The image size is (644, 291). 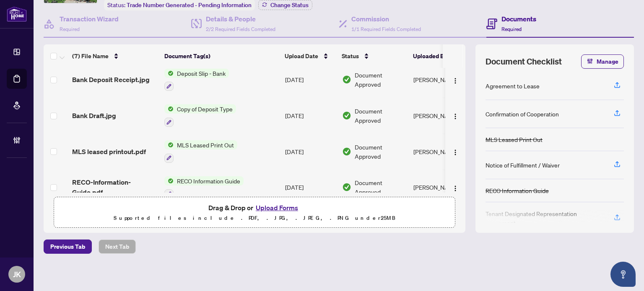 I want to click on div: Tenant Designated Representation Agreement, so click(x=545, y=218).